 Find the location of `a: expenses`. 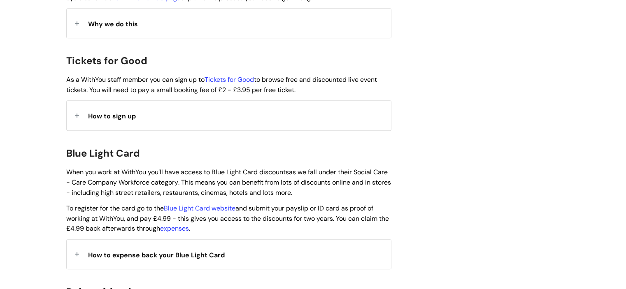

a: expenses is located at coordinates (175, 229).